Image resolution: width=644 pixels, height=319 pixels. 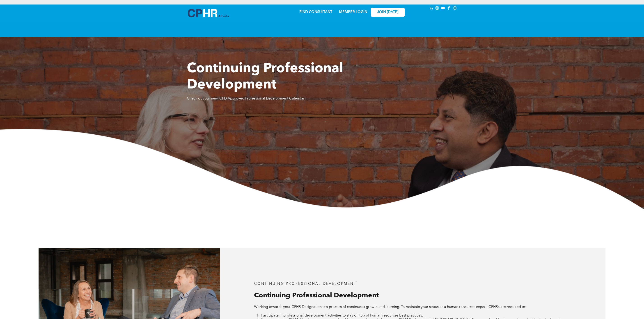 I want to click on a: youtube, so click(x=443, y=9).